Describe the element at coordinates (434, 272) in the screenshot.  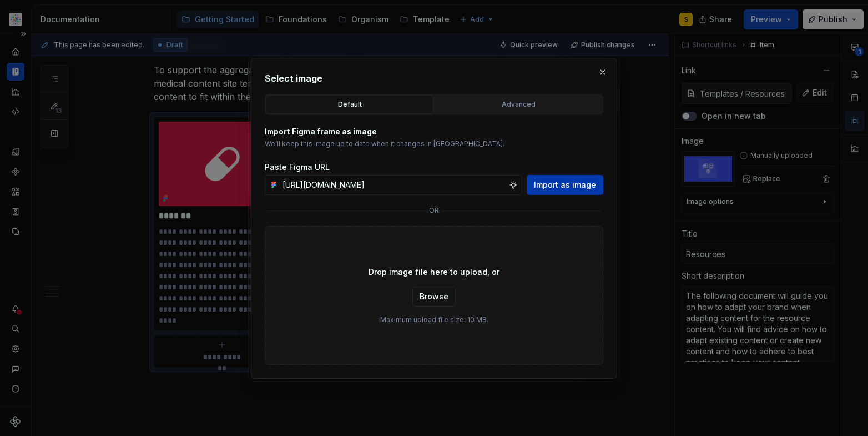
I see `p: Drop image file here to upload, or` at that location.